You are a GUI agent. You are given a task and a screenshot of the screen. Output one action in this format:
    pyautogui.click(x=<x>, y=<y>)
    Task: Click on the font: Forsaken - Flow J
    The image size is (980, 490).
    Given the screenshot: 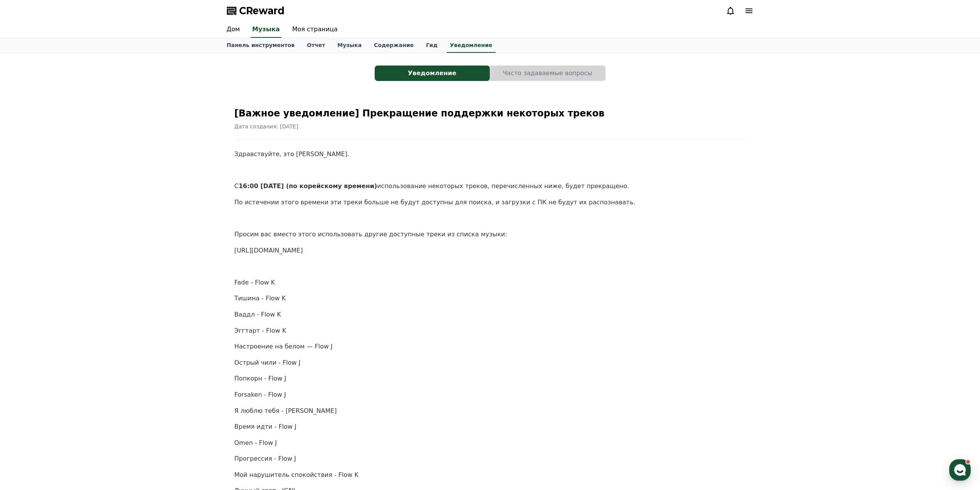 What is the action you would take?
    pyautogui.click(x=261, y=394)
    